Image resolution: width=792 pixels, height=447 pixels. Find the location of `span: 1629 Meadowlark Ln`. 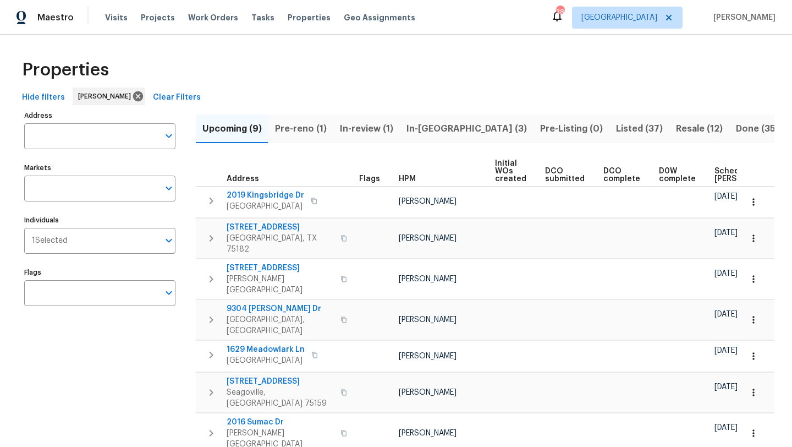

span: 1629 Meadowlark Ln is located at coordinates (266, 349).